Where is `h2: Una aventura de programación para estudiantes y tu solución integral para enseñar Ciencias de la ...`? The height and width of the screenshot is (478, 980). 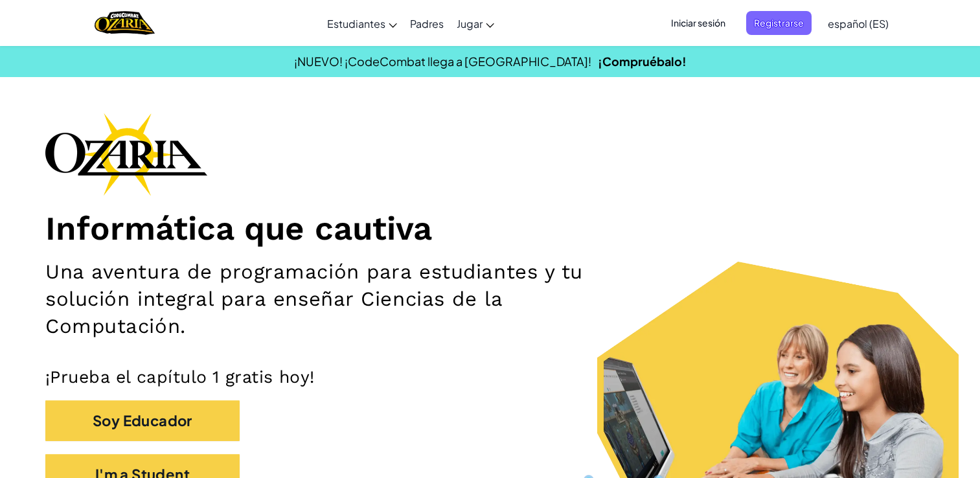 h2: Una aventura de programación para estudiantes y tu solución integral para enseñar Ciencias de la ... is located at coordinates (343, 299).